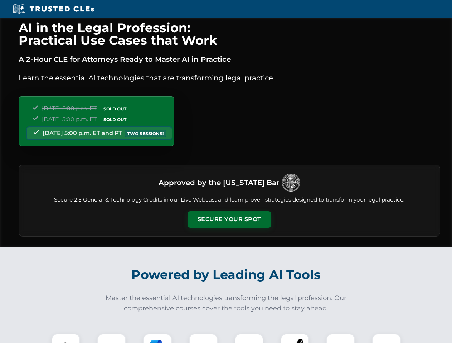 The height and width of the screenshot is (343, 452). What do you see at coordinates (226, 304) in the screenshot?
I see `p: Master the essential AI technologies transforming the legal profession. Our comprehensive courses...` at bounding box center [226, 304].